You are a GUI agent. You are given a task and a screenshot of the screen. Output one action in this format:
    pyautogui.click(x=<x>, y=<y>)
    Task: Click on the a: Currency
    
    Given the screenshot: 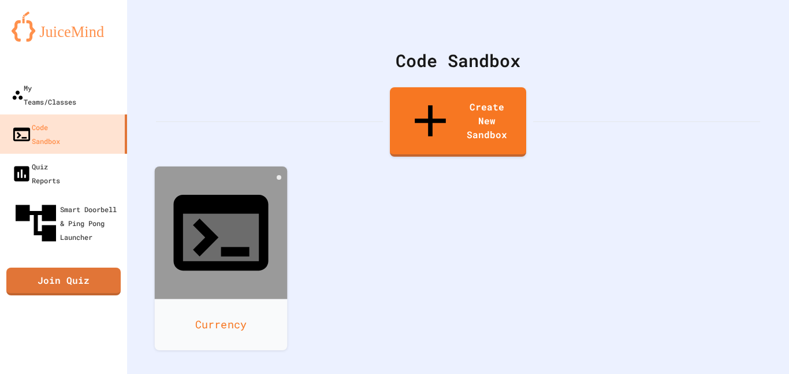 What is the action you would take?
    pyautogui.click(x=221, y=258)
    